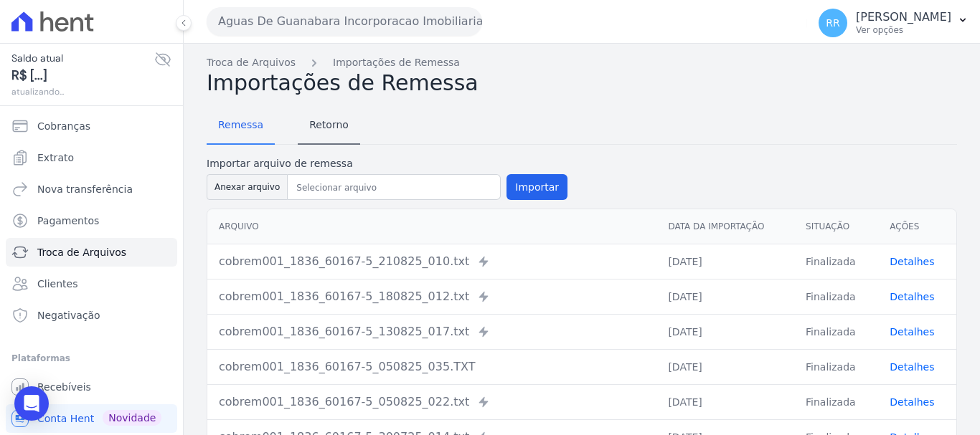 The image size is (980, 435). What do you see at coordinates (55, 157) in the screenshot?
I see `span: Extrato` at bounding box center [55, 157].